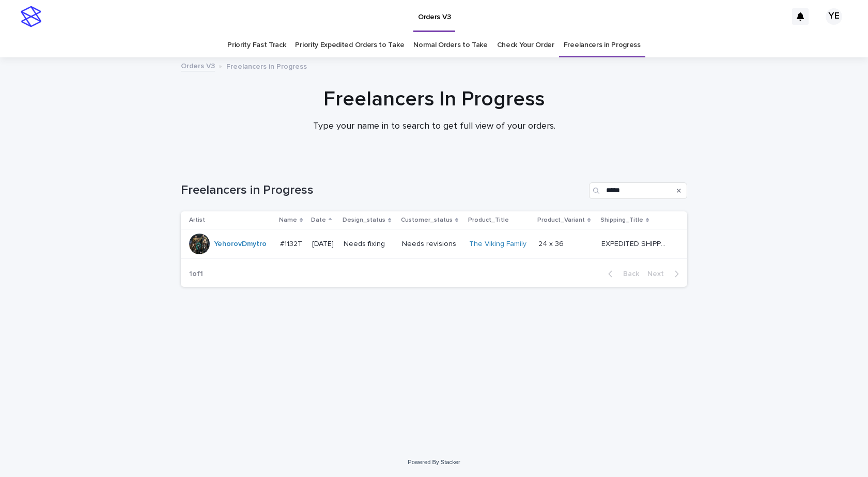  Describe the element at coordinates (288, 220) in the screenshot. I see `p: Name` at that location.